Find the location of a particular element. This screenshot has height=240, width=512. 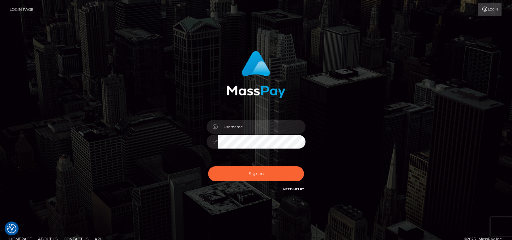

a: Need Help? is located at coordinates (294, 189).